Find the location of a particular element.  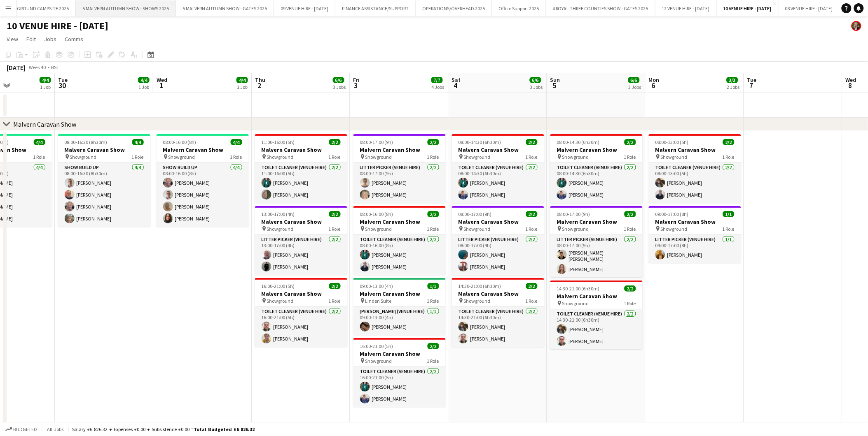

span: 08:00-17:00 (9h) is located at coordinates (475, 214).